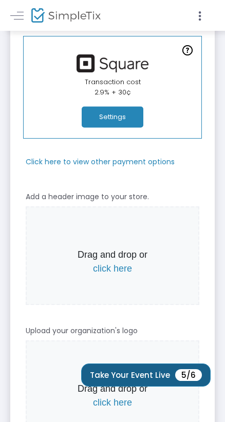  Describe the element at coordinates (187, 50) in the screenshot. I see `img: question-mark` at that location.